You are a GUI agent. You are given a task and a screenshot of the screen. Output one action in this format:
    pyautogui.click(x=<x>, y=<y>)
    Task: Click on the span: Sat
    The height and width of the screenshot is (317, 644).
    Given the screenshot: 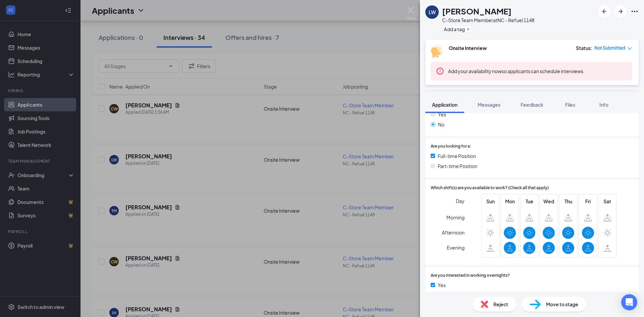 What is the action you would take?
    pyautogui.click(x=607, y=201)
    